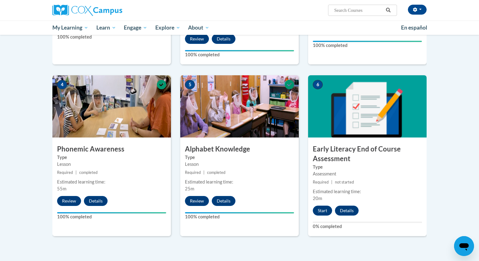 The image size is (479, 261). Describe the element at coordinates (414, 28) in the screenshot. I see `a: En español` at that location.